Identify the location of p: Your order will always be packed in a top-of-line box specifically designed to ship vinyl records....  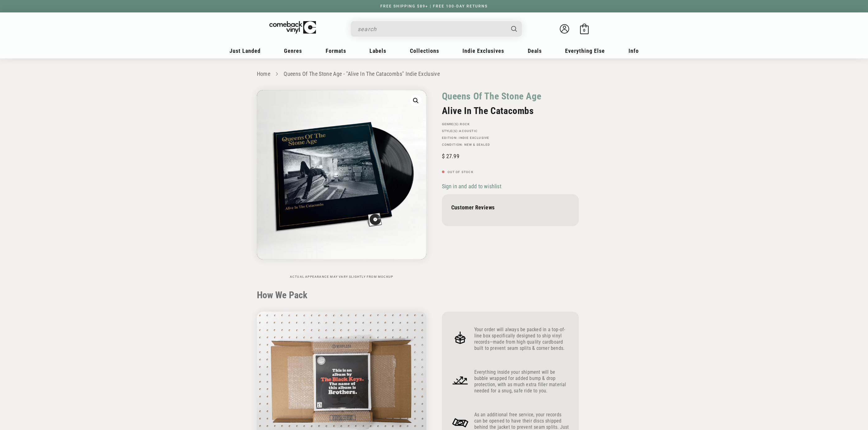
(522, 339).